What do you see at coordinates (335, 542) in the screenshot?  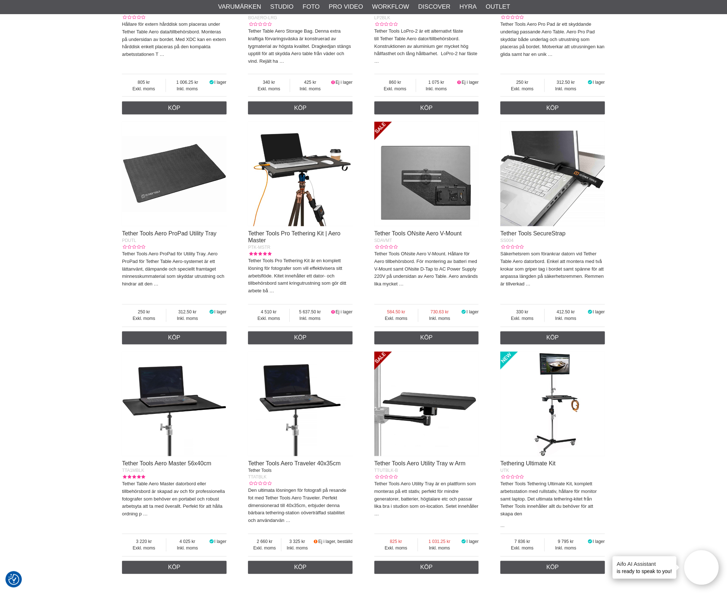 I see `span: Ej i lager, beställd` at bounding box center [335, 542].